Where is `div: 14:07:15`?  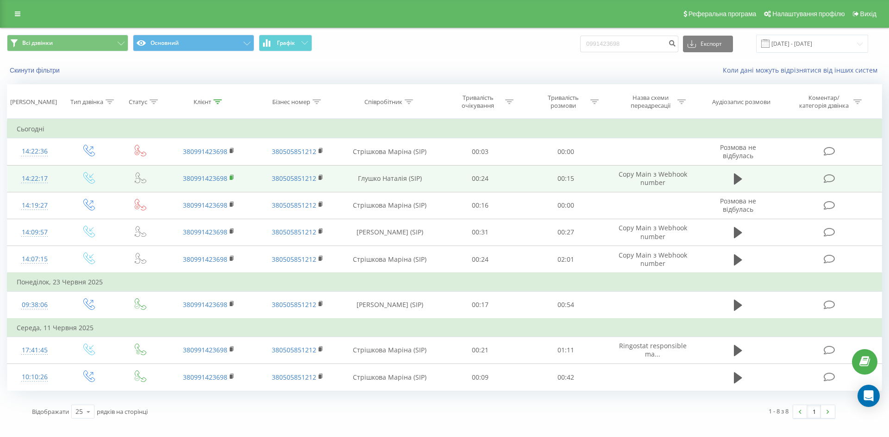
div: 14:07:15 is located at coordinates (35, 259).